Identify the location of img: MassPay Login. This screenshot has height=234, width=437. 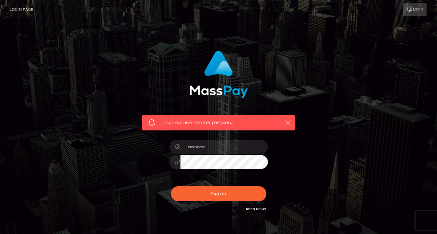
(219, 74).